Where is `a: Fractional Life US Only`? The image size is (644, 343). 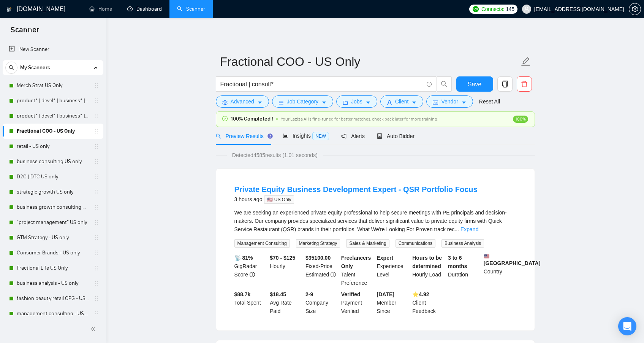 a: Fractional Life US Only is located at coordinates (53, 268).